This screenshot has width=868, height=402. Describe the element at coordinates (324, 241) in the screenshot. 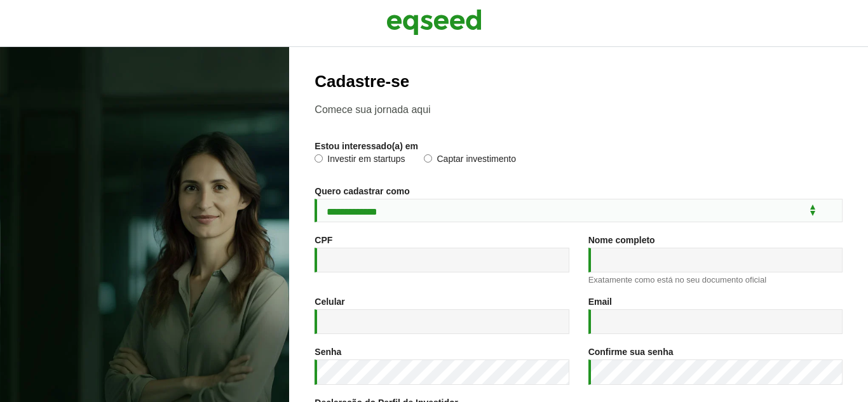

I see `label: CPF` at that location.